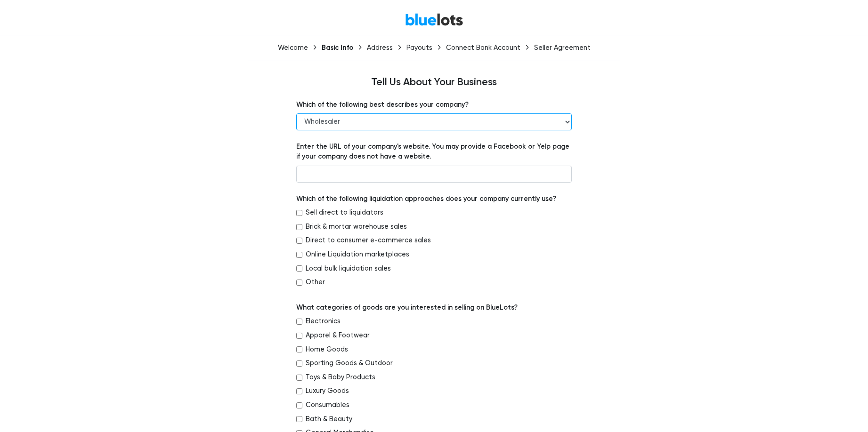  I want to click on input: Toys & Baby Products, so click(299, 378).